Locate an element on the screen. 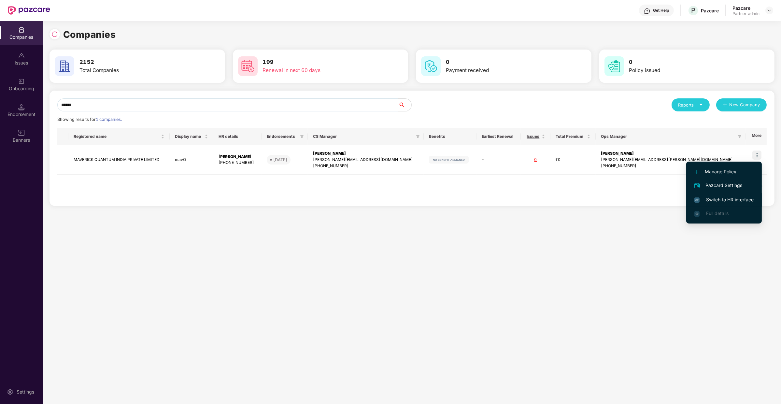 Image resolution: width=781 pixels, height=404 pixels. span: Registered name is located at coordinates (117, 136).